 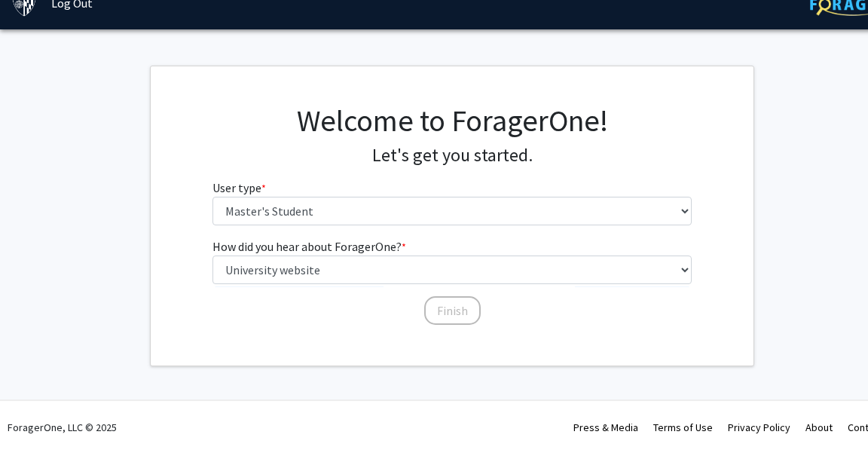 I want to click on a: Privacy Policy, so click(x=759, y=427).